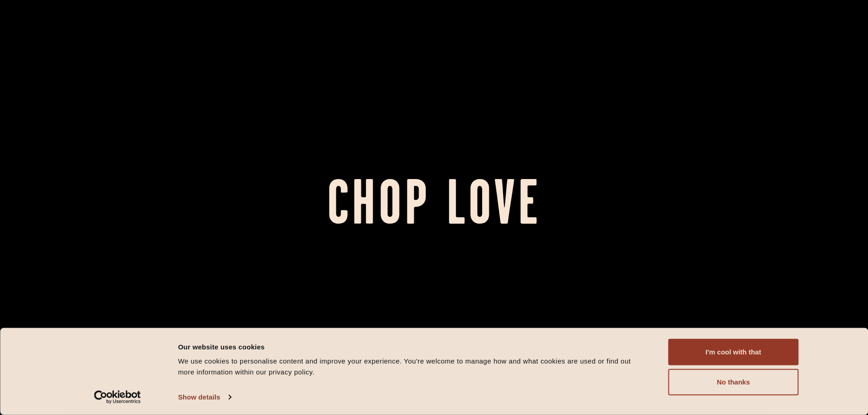  Describe the element at coordinates (117, 397) in the screenshot. I see `a: Usercentrics Cookiebot - opens in a new window` at that location.